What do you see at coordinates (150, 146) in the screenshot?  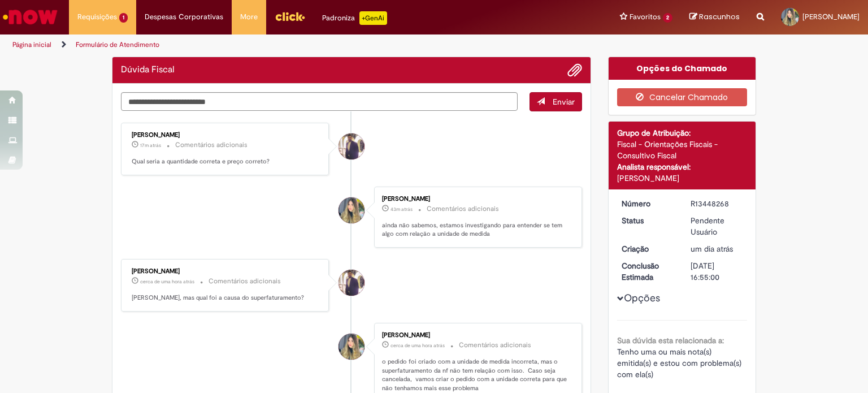 I see `span: 17m atrás` at bounding box center [150, 146].